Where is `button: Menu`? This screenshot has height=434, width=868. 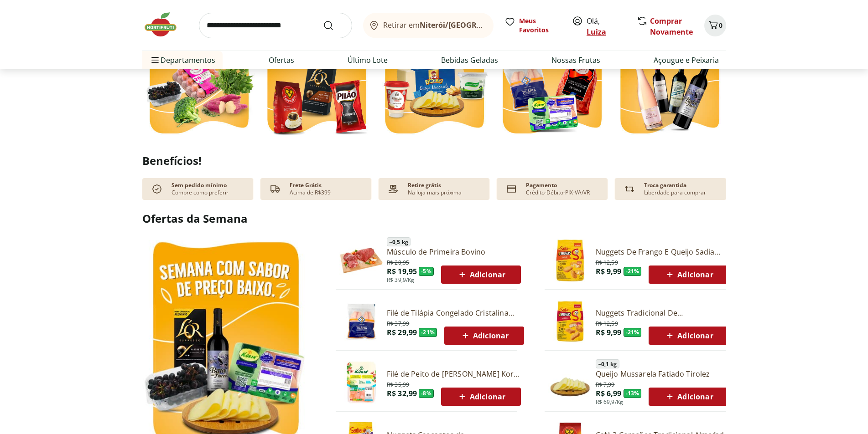 button: Menu is located at coordinates (155, 60).